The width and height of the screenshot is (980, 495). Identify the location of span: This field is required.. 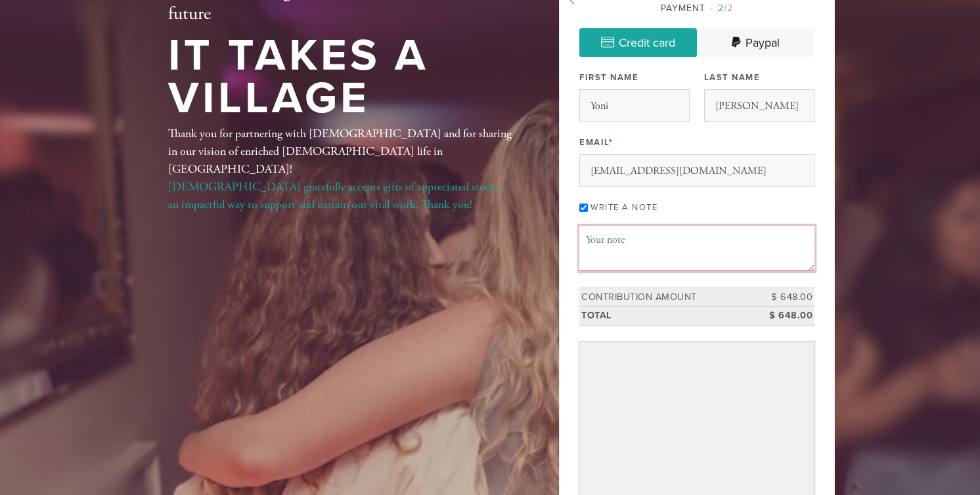
(611, 143).